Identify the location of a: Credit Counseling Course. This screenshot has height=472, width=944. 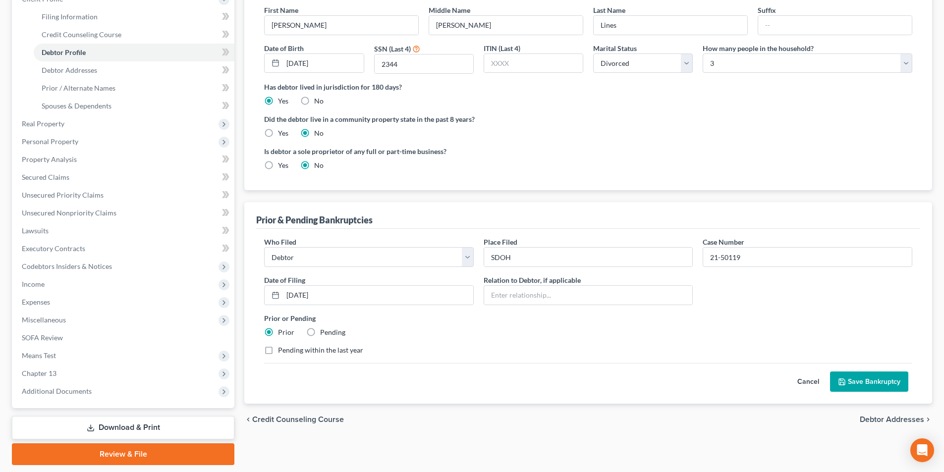
(134, 35).